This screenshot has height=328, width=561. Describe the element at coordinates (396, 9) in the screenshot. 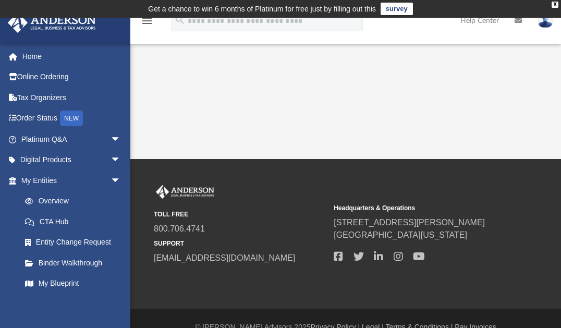

I see `a: survey` at that location.